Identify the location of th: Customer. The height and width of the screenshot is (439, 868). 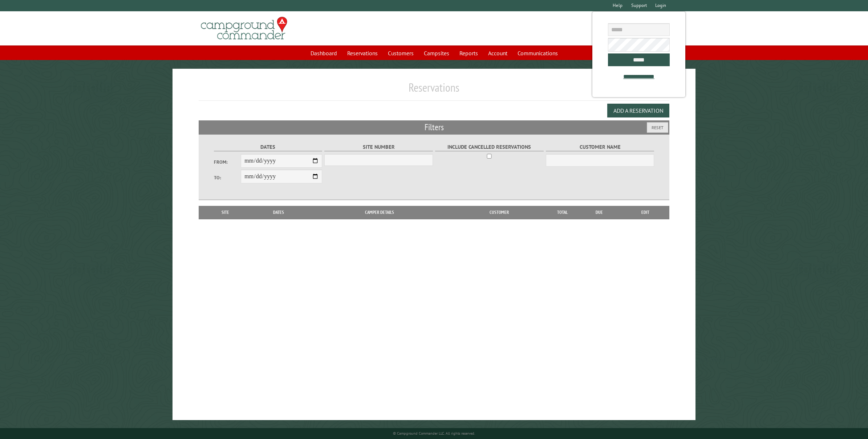
(499, 212).